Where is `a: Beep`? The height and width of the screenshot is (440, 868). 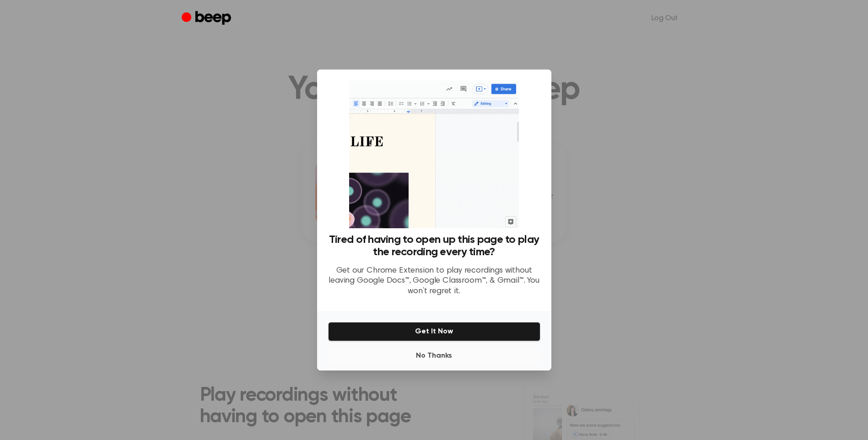 a: Beep is located at coordinates (207, 18).